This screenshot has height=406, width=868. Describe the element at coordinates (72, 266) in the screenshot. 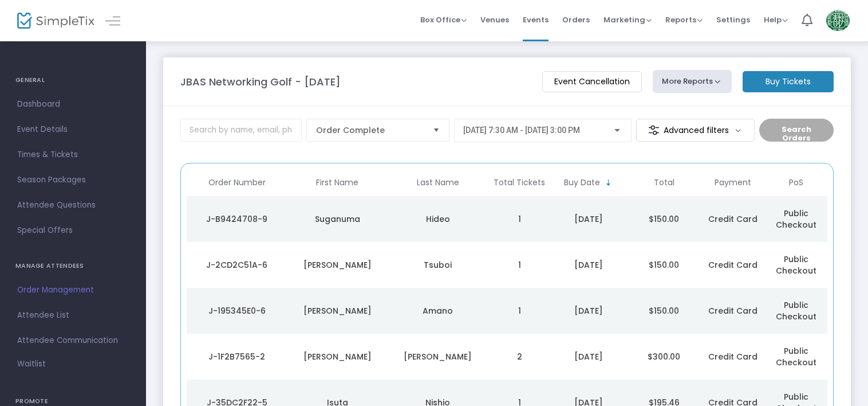

I see `h4: MANAGE ATTENDEES` at that location.